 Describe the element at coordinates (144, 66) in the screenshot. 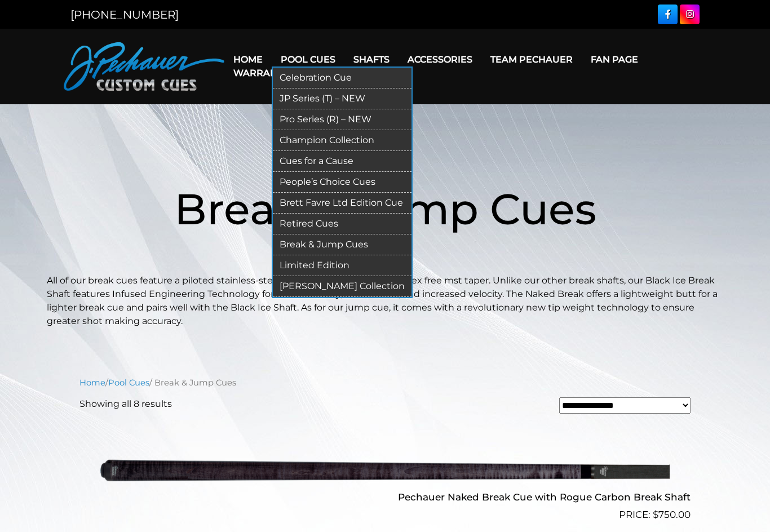

I see `img: Pechauer Custom Cues` at that location.